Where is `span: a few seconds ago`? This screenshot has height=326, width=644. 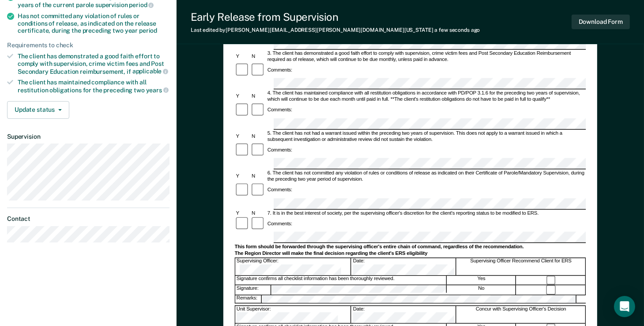 span: a few seconds ago is located at coordinates (457, 30).